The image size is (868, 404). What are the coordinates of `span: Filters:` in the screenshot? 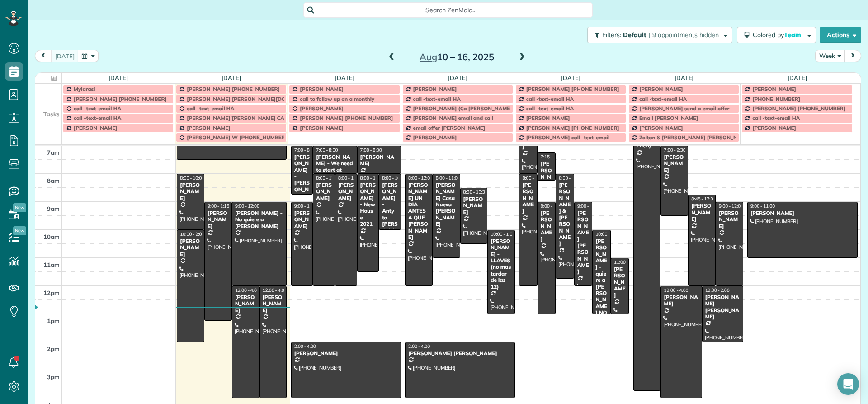 It's located at (612, 35).